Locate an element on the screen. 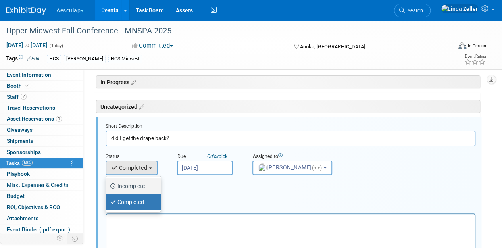 This screenshot has height=248, width=502. span: ROI, Objectives & ROO is located at coordinates (33, 207).